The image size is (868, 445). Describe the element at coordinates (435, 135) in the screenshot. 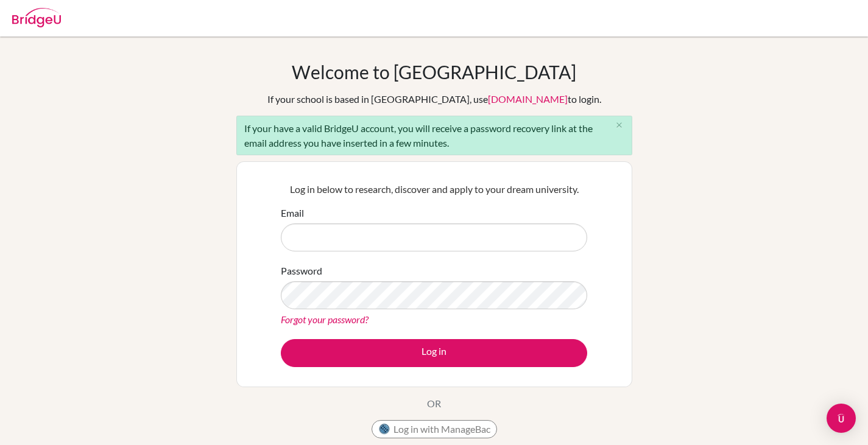

I see `div: If your have a valid BridgeU account, you will receive a password recovery link at the email addr...` at that location.